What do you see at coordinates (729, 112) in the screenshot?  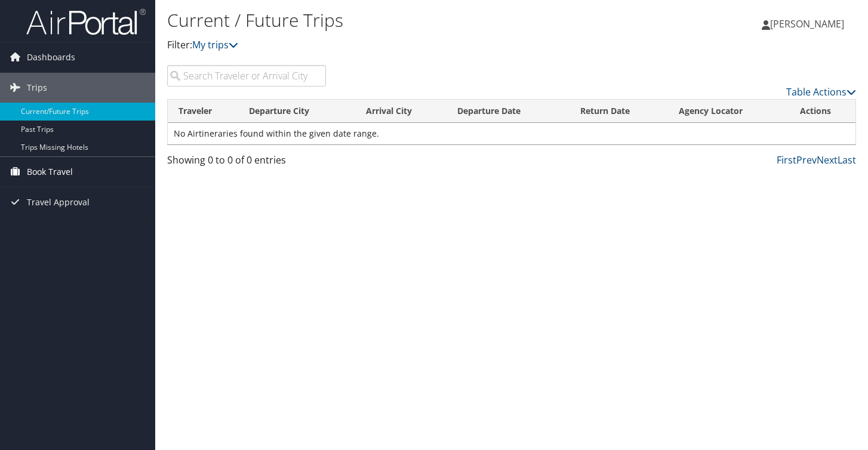 I see `th: Agency Locator: activate to sort column ascending` at bounding box center [729, 112].